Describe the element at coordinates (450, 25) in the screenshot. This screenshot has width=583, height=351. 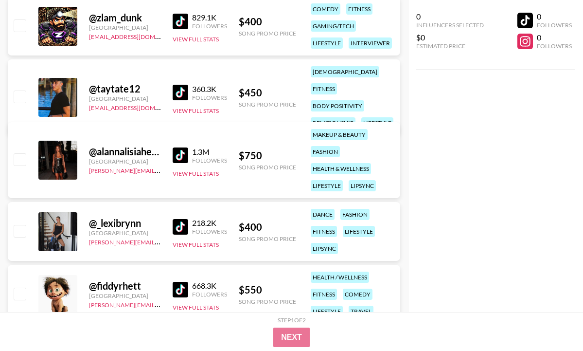
I see `div: Influencers Selected` at that location.